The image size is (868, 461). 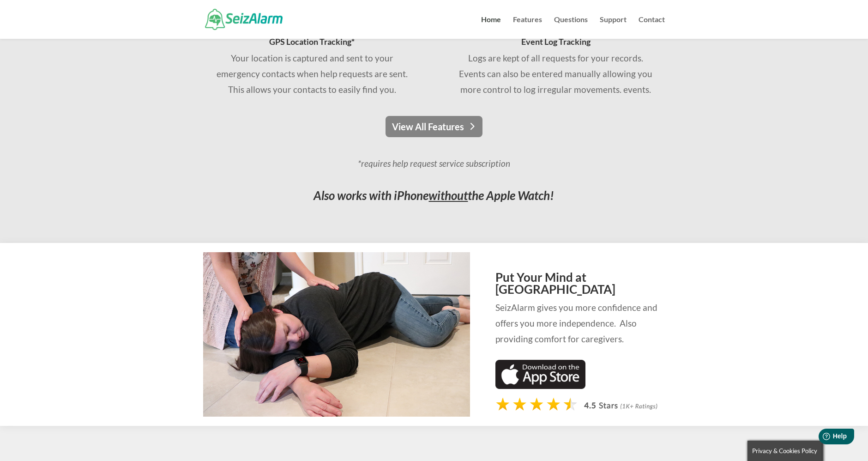 What do you see at coordinates (556, 42) in the screenshot?
I see `span: Event Log Tracking` at bounding box center [556, 42].